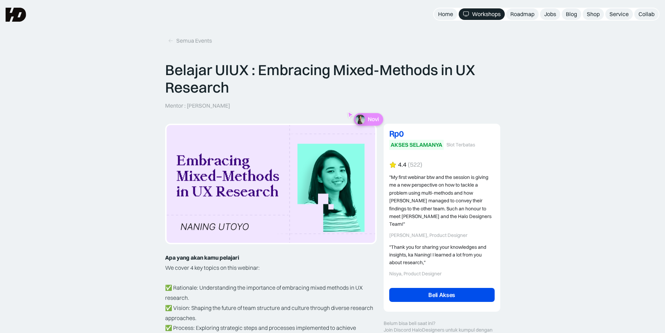 This screenshot has height=333, width=665. Describe the element at coordinates (442, 200) in the screenshot. I see `div: "My first webinar btw and the session is giving me a new perspective on how to tackle a problem u...` at that location.